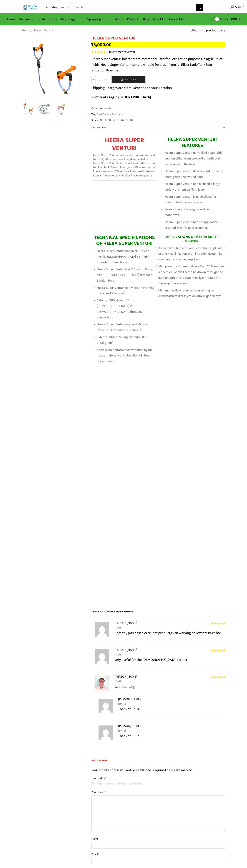  What do you see at coordinates (200, 7) in the screenshot?
I see `button: Search button` at bounding box center [200, 7].